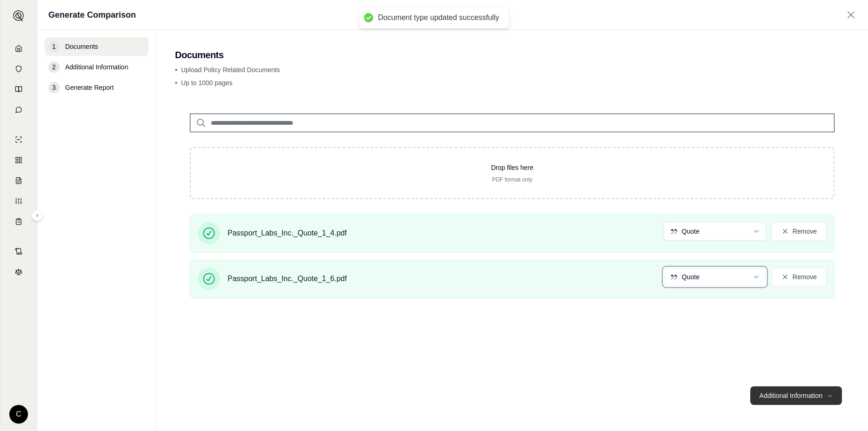 The image size is (868, 431). Describe the element at coordinates (512, 180) in the screenshot. I see `p: PDF format only` at that location.